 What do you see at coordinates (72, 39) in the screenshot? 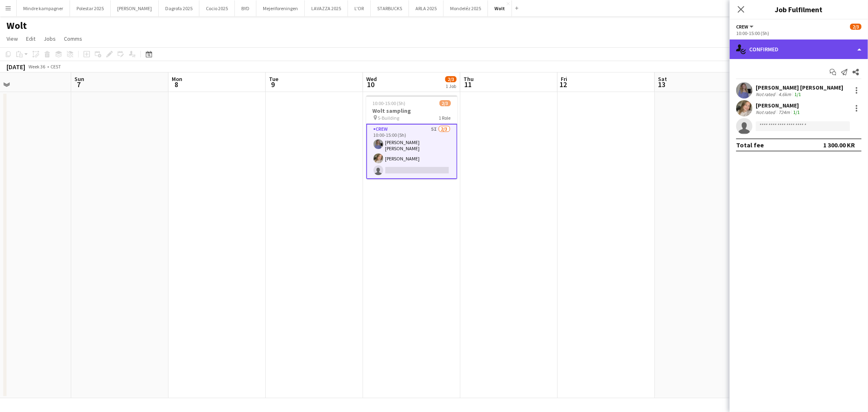
I see `a: Comms` at bounding box center [72, 39].